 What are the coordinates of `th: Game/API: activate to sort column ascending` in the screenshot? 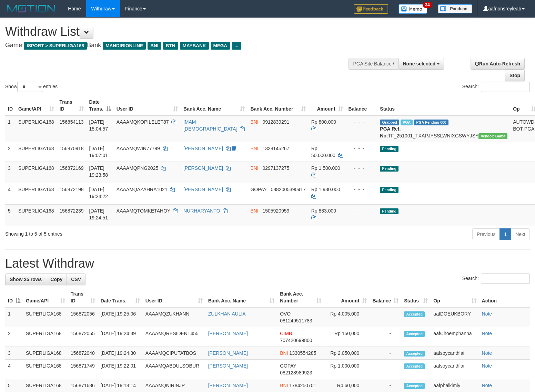 It's located at (36, 106).